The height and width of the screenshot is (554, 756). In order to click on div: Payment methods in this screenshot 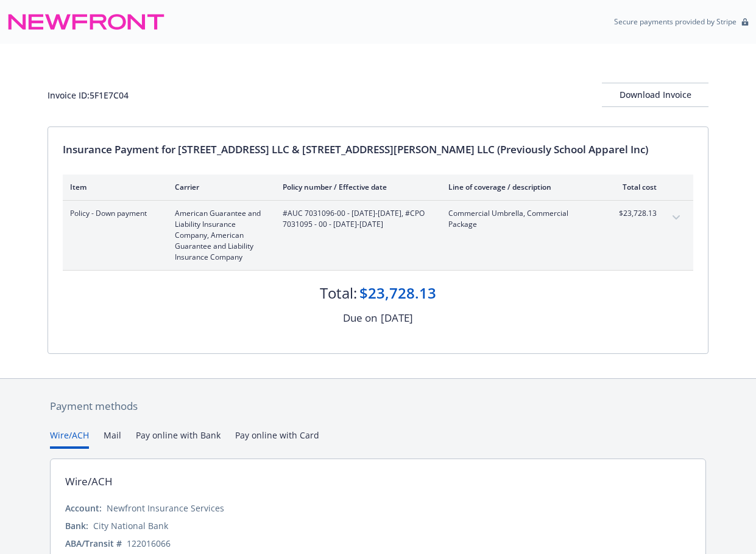, I will do `click(377, 407)`.